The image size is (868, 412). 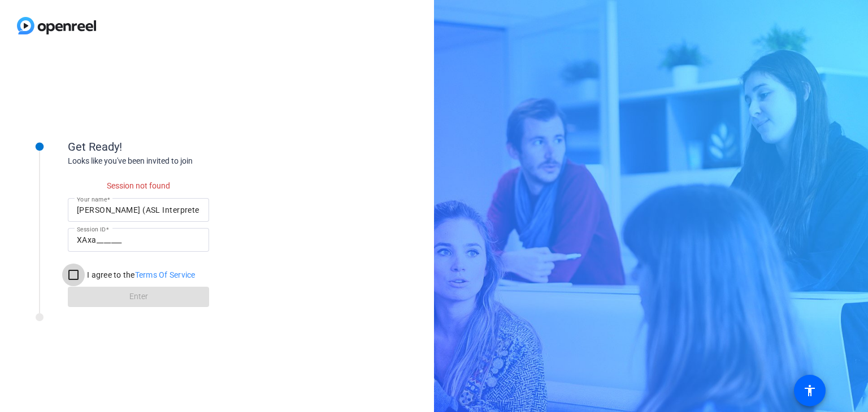 What do you see at coordinates (165, 275) in the screenshot?
I see `a: Terms Of Service` at bounding box center [165, 275].